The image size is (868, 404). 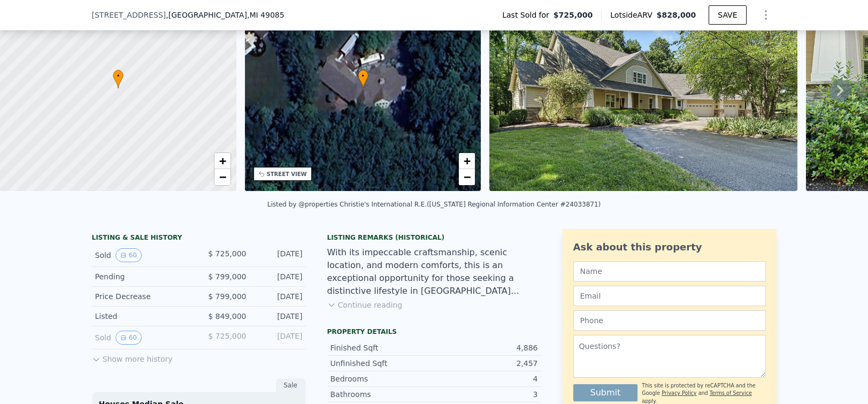 I want to click on div: 3, so click(x=486, y=394).